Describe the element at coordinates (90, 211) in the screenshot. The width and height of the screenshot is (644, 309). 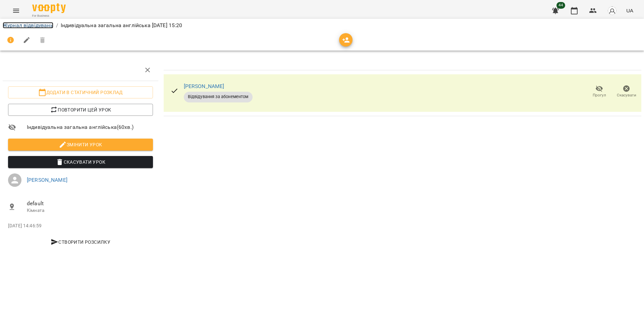
I see `p: Кімната` at that location.